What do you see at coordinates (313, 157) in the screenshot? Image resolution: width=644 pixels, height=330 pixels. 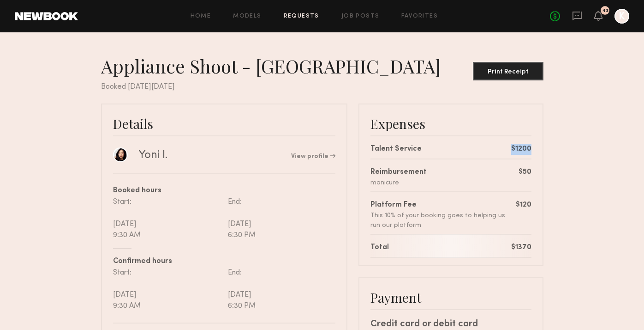 I see `a: View profile` at bounding box center [313, 157].